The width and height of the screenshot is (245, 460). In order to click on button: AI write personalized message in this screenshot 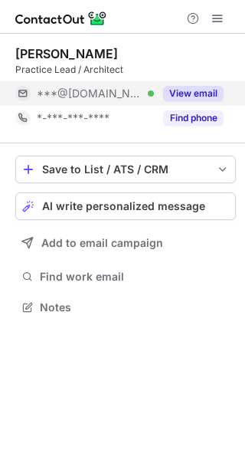, I will do `click(126, 206)`.